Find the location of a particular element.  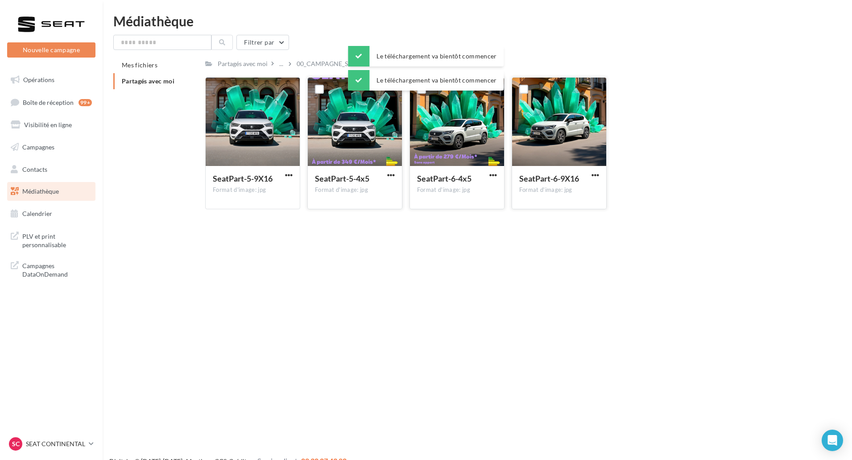

a: Visibilité en ligne is located at coordinates (51, 125).